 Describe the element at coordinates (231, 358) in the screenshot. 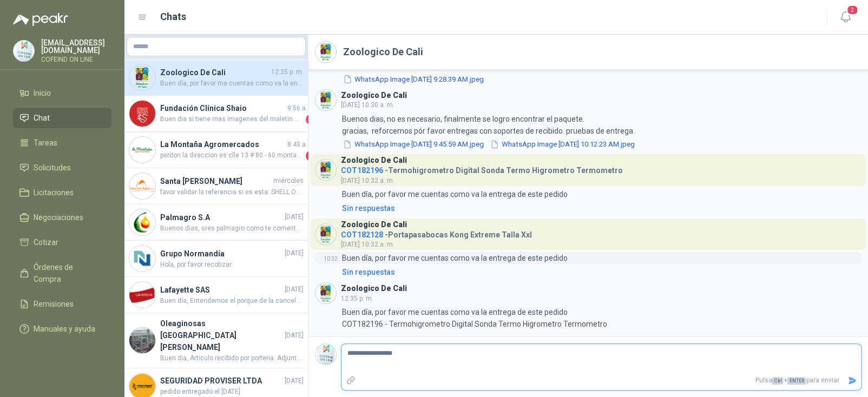

I see `span: Buen dia, Articulo recibido por porteria. Adjunto evidencia.` at that location.